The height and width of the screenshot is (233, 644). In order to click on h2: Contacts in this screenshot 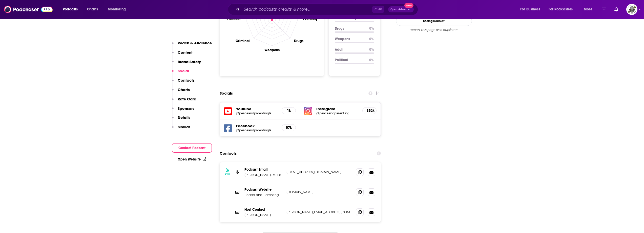, I will do `click(228, 154)`.